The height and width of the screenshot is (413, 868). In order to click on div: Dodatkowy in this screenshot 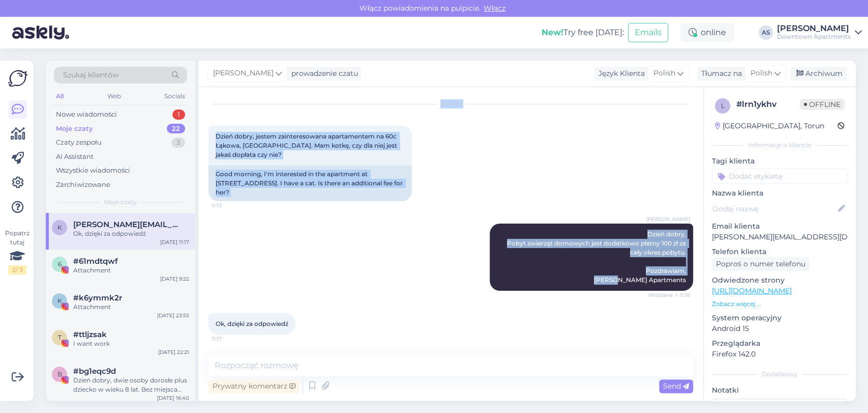, I will do `click(780, 374)`.